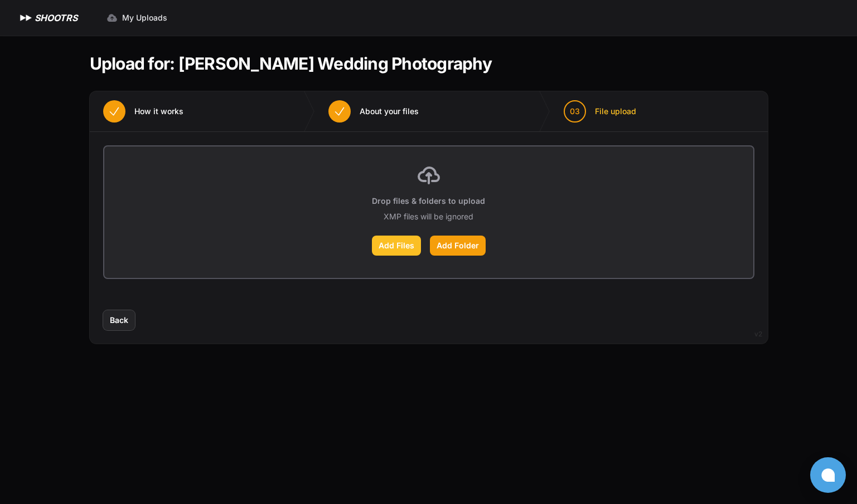 The height and width of the screenshot is (504, 857). I want to click on button: Open chat window, so click(828, 475).